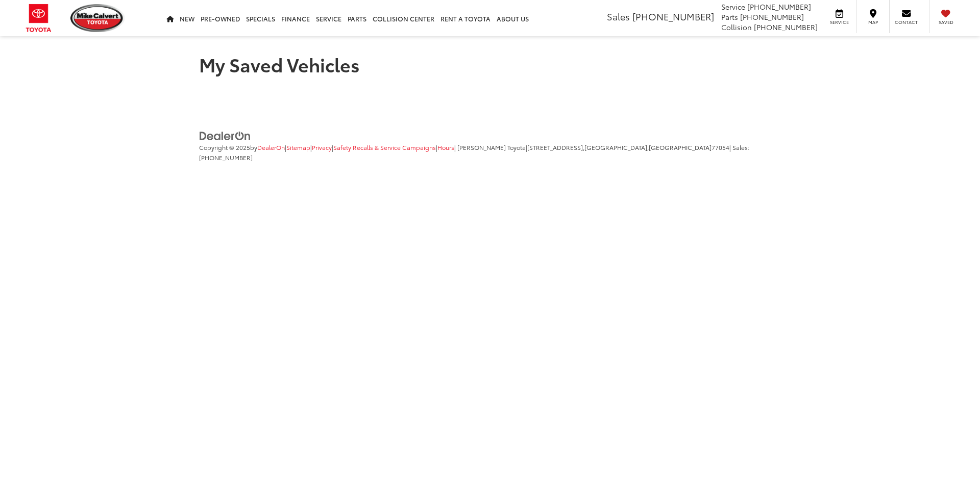 This screenshot has height=486, width=980. Describe the element at coordinates (268, 147) in the screenshot. I see `span: by` at that location.